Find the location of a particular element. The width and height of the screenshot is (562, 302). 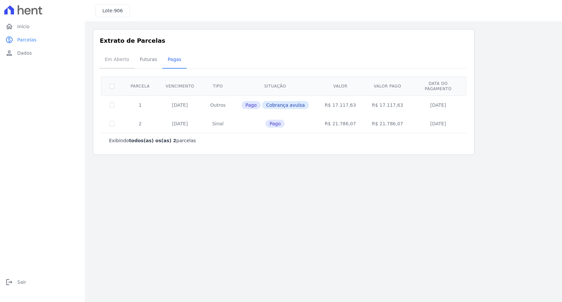

span: Em Aberto is located at coordinates (117, 59).